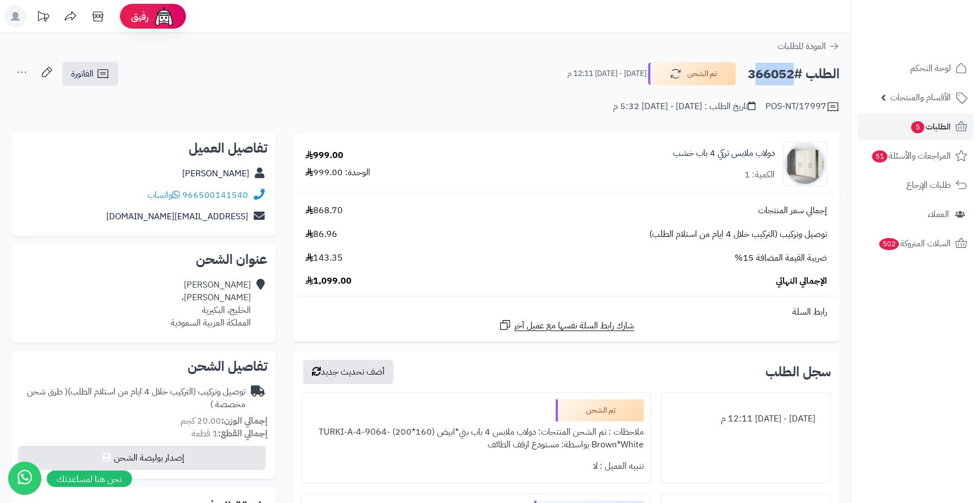 This screenshot has height=503, width=980. What do you see at coordinates (723, 153) in the screenshot?
I see `a: دولاب ملابس تركي 4 باب خشب` at bounding box center [723, 153].